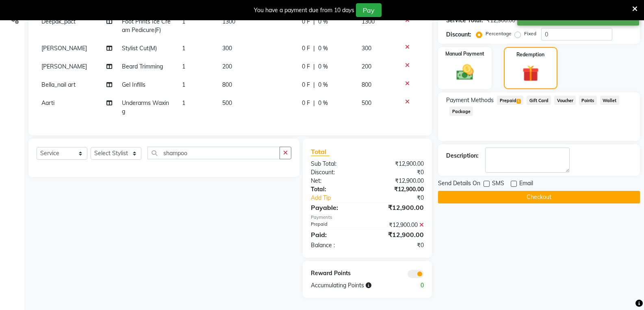  I want to click on span: Wallet, so click(610, 100).